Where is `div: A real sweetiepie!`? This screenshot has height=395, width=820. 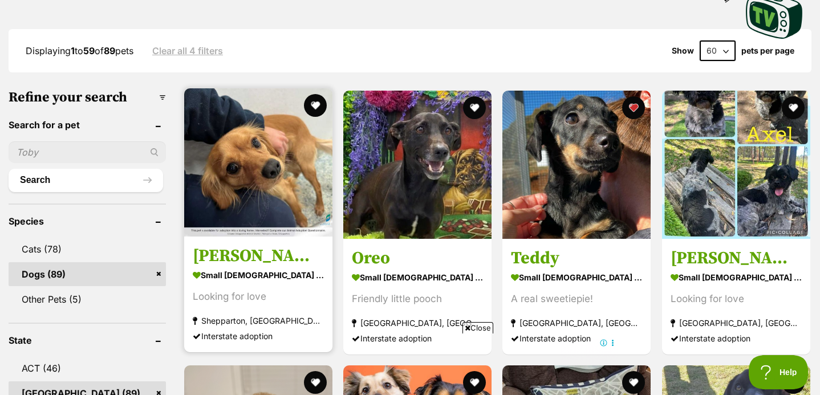
div: A real sweetiepie! is located at coordinates (577, 299).